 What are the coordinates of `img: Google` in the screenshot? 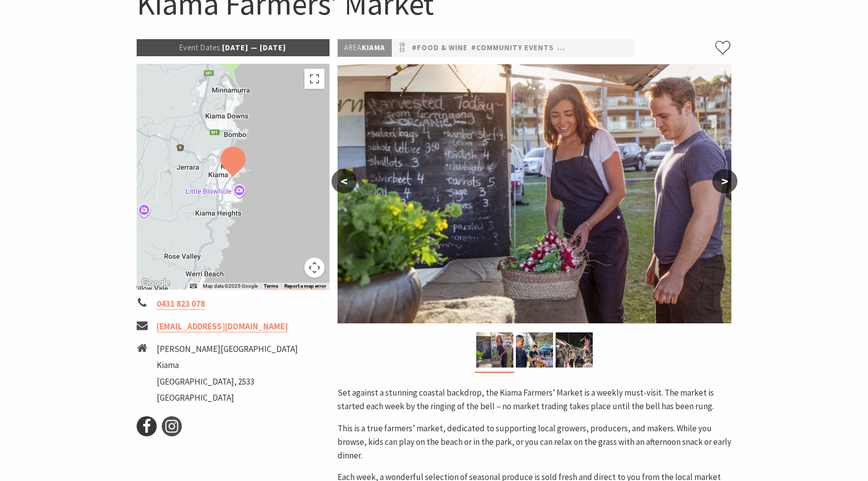 It's located at (155, 283).